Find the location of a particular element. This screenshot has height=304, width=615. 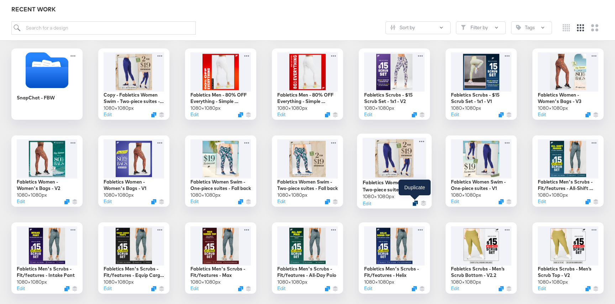

div: Fabletics Scrubs - $15 Scrub Set - 1x1 - V11080×1080pxEditDuplicate is located at coordinates (481, 84).